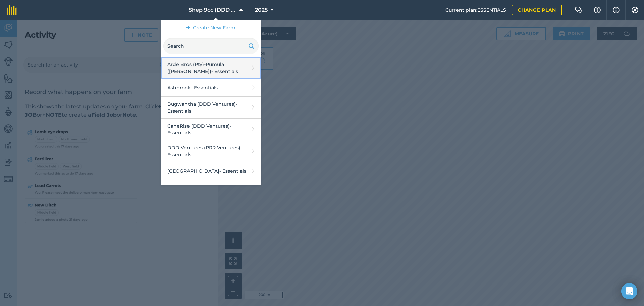  Describe the element at coordinates (211, 107) in the screenshot. I see `a: Bugwantha (DDD Ventures)- Essentials` at that location.